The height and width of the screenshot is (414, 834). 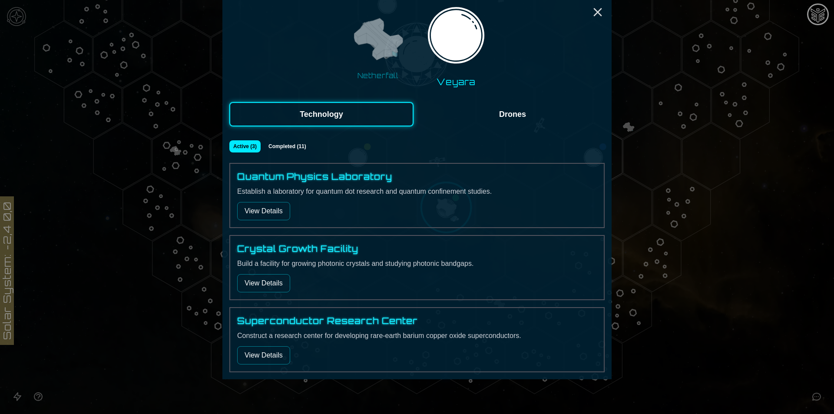 I want to click on button: Active (3), so click(x=245, y=146).